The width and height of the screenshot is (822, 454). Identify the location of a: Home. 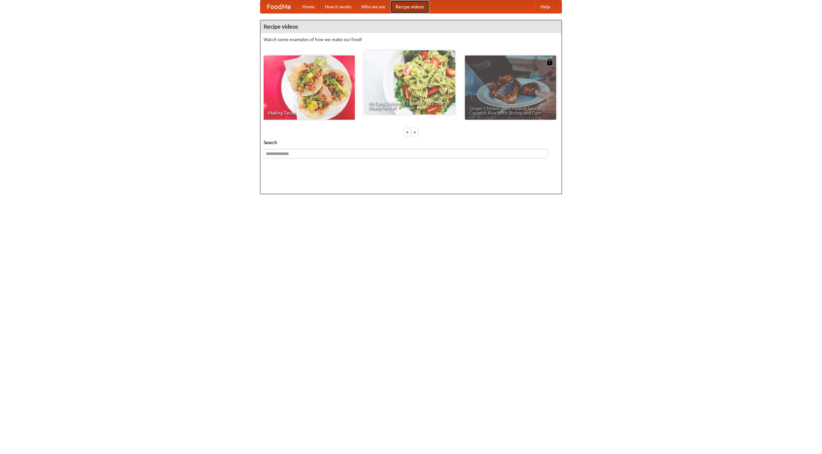
(309, 7).